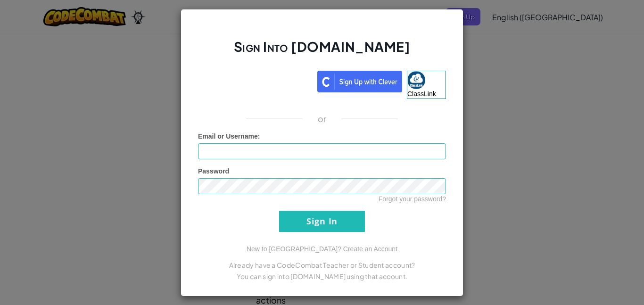  I want to click on img: clever_sso_button@2x.png, so click(360, 82).